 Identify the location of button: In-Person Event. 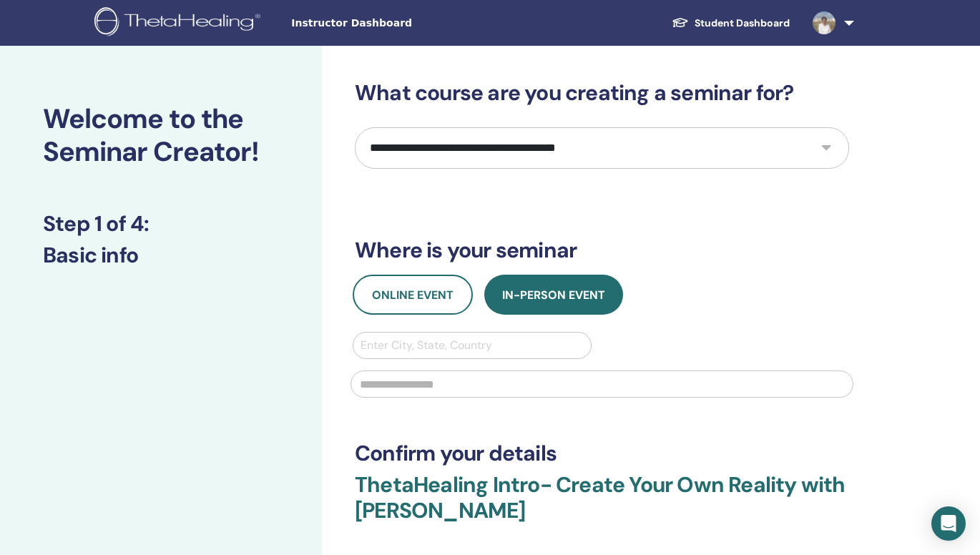
(554, 295).